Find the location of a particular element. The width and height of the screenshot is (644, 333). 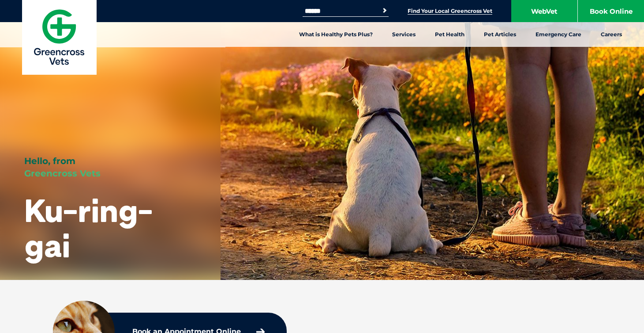

a: Careers is located at coordinates (612, 34).